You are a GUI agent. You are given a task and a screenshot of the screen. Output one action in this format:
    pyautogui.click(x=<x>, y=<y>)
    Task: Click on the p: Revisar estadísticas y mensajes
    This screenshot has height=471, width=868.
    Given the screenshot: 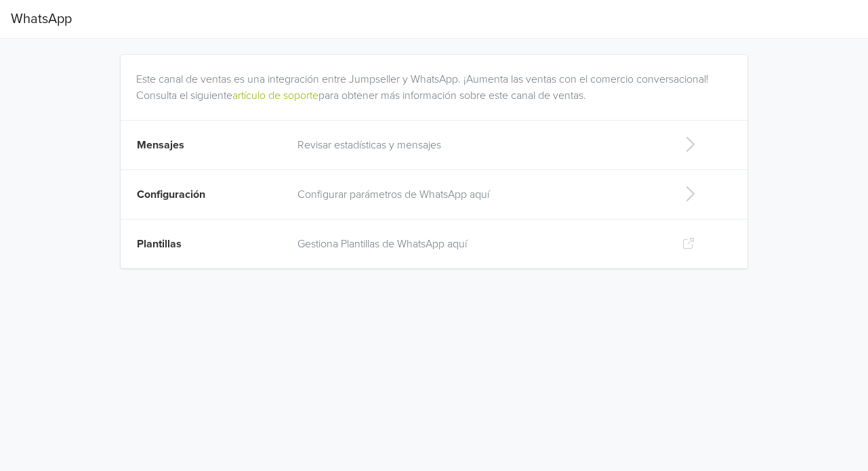 What is the action you would take?
    pyautogui.click(x=479, y=145)
    